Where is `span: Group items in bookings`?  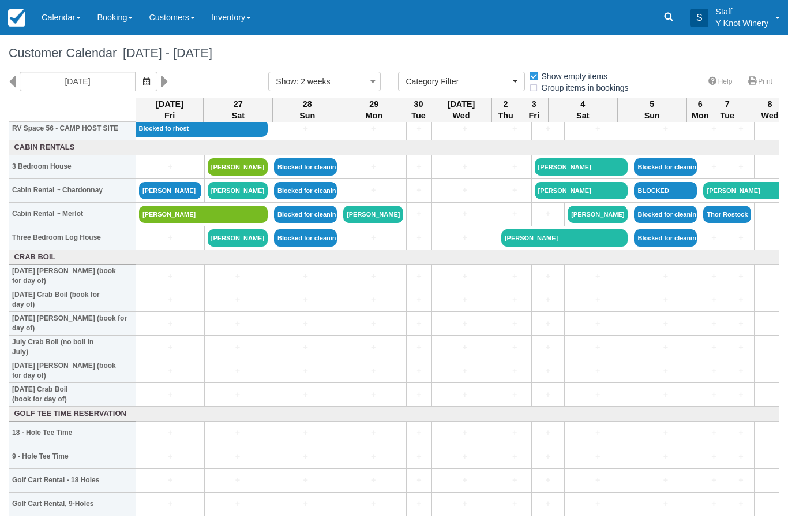 span: Group items in bookings is located at coordinates (583, 87).